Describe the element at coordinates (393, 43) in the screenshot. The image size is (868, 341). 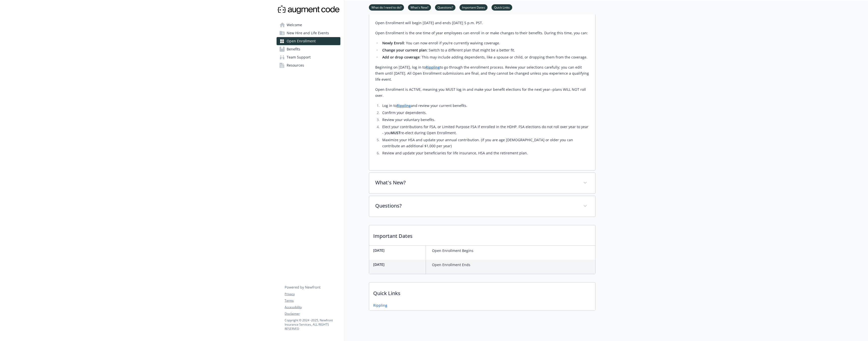
I see `strong: Newly Enroll` at that location.